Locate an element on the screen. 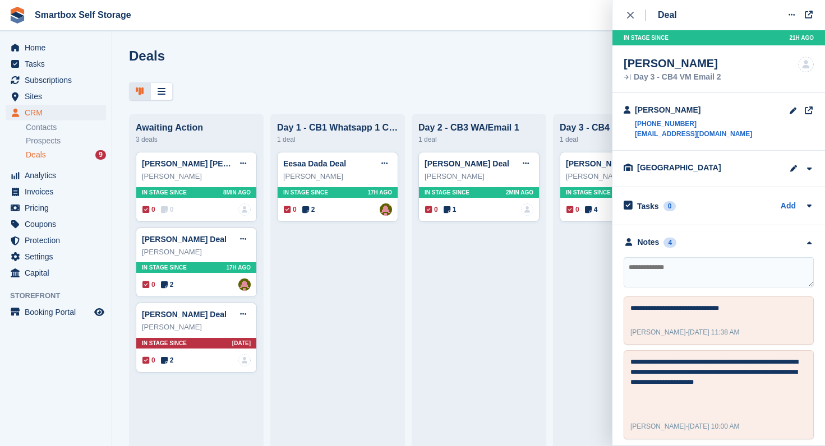 The height and width of the screenshot is (446, 825). div: 3 deals is located at coordinates (196, 140).